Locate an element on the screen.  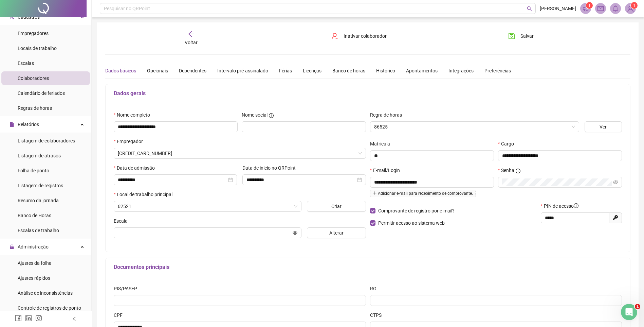
label: Data de início no QRPoint is located at coordinates (271, 168).